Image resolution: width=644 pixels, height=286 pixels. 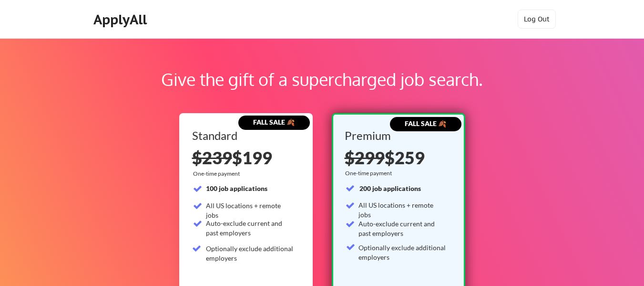 What do you see at coordinates (246, 158) in the screenshot?
I see `div: $199` at bounding box center [246, 158].